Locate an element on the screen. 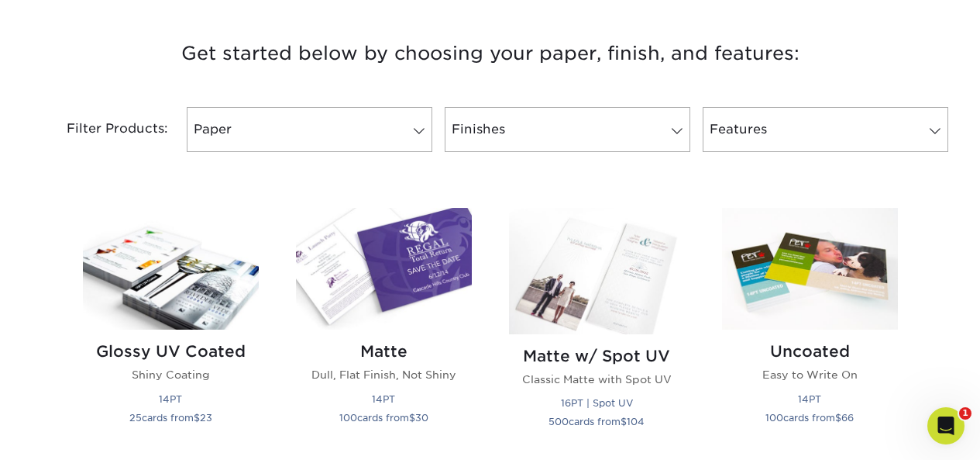 The height and width of the screenshot is (460, 980). span: 104 is located at coordinates (636, 421).